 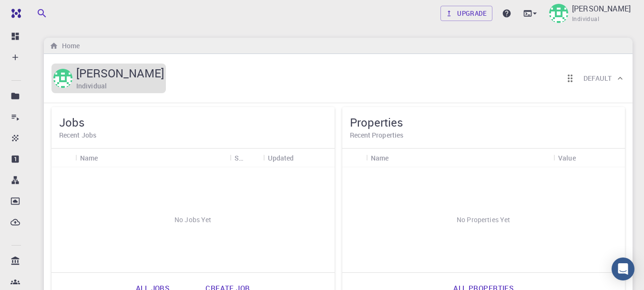 What do you see at coordinates (64, 46) in the screenshot?
I see `nav: breadcrumb` at bounding box center [64, 46].